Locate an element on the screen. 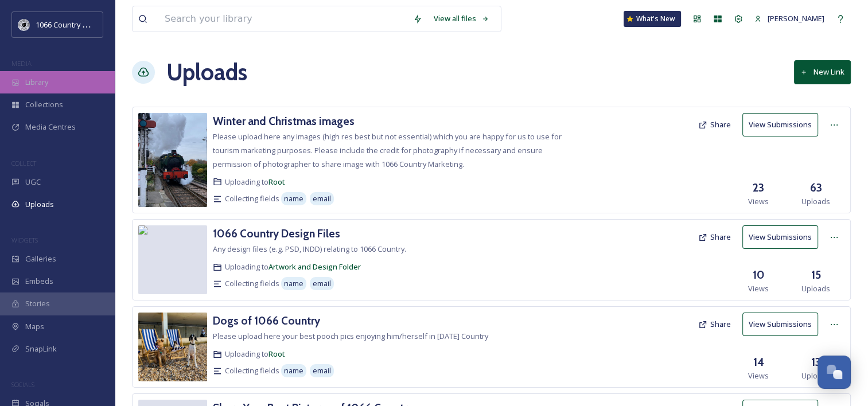 The image size is (868, 406). h3: Dogs of 1066 Country is located at coordinates (266, 321).